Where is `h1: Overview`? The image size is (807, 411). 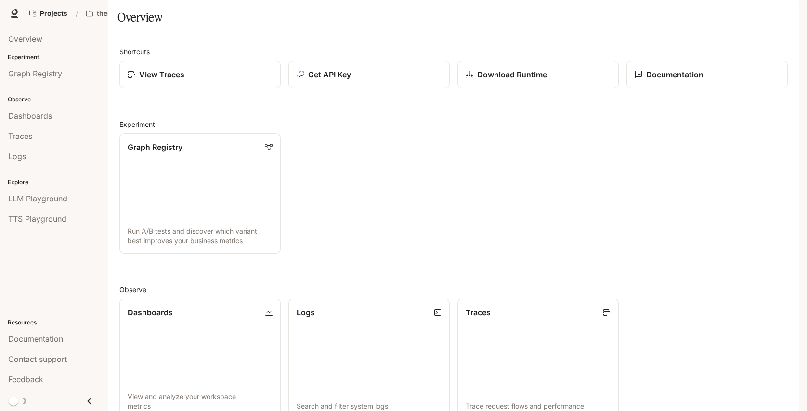 h1: Overview is located at coordinates (140, 17).